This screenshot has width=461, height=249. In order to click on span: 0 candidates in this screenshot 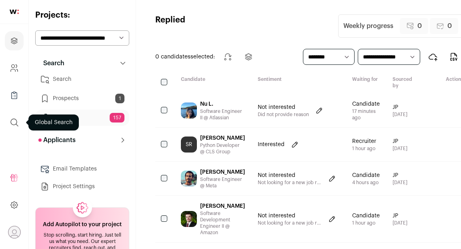, I will do `click(173, 57)`.